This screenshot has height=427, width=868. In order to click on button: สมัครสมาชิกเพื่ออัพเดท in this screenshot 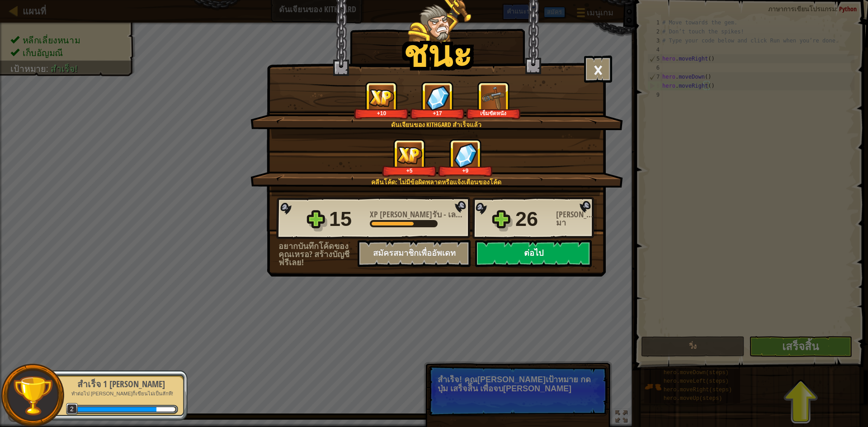, I will do `click(414, 253)`.